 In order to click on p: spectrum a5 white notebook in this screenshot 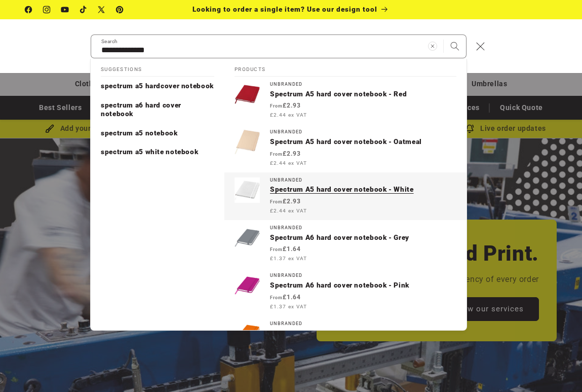, I will do `click(150, 152)`.